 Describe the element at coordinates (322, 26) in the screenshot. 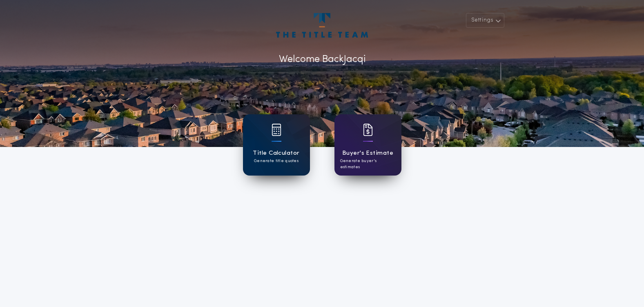

I see `img: account-logo` at that location.